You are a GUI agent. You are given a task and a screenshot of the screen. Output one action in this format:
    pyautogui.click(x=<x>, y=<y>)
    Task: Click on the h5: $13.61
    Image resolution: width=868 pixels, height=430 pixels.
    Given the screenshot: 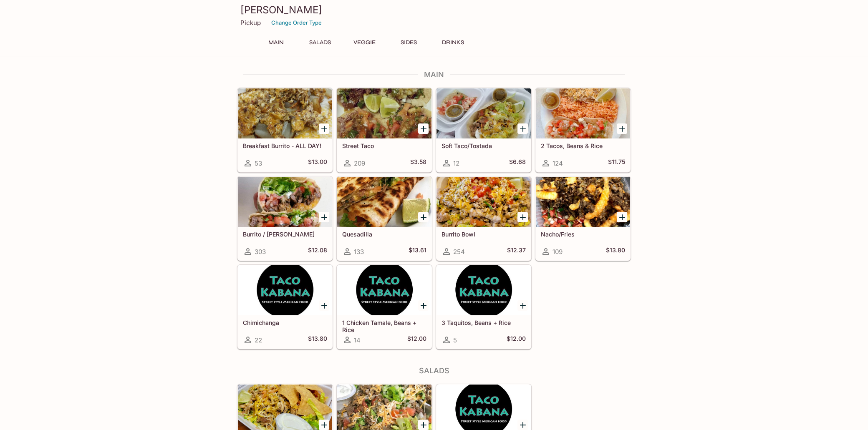 What is the action you would take?
    pyautogui.click(x=417, y=251)
    